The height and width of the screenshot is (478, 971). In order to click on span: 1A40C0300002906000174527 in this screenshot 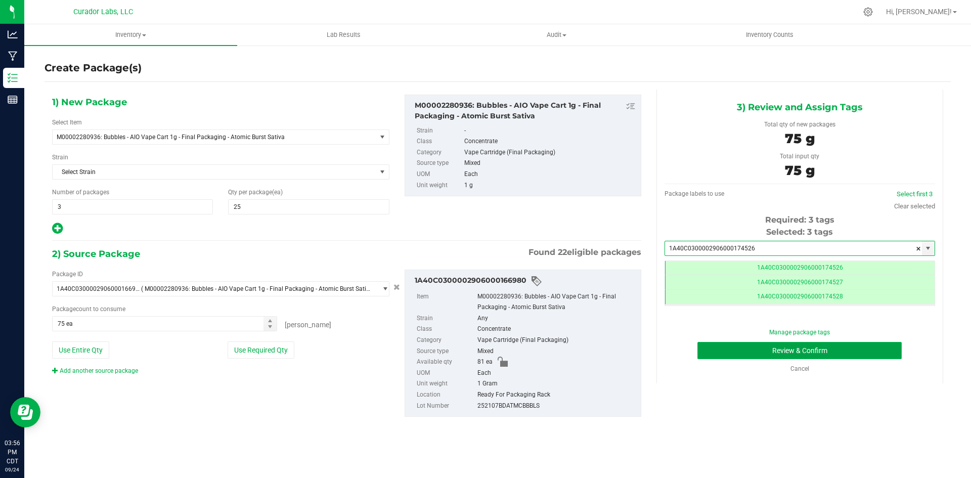, I will do `click(800, 282)`.